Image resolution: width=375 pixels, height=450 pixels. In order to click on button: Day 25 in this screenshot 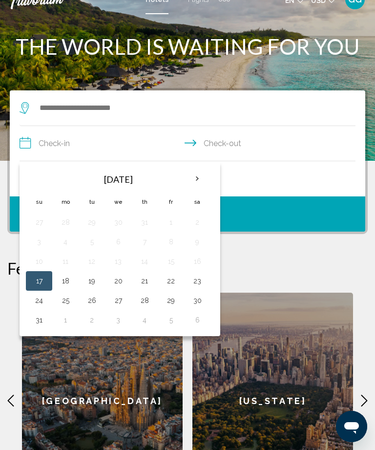, I will do `click(65, 300)`.